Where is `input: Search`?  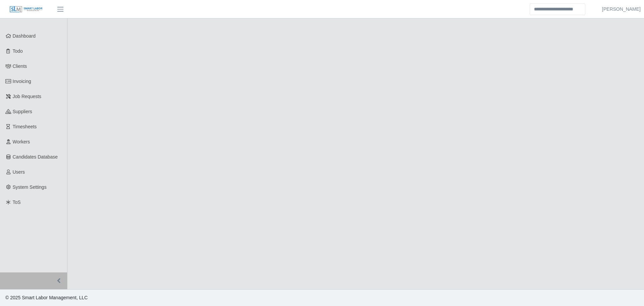 input: Search is located at coordinates (557, 9).